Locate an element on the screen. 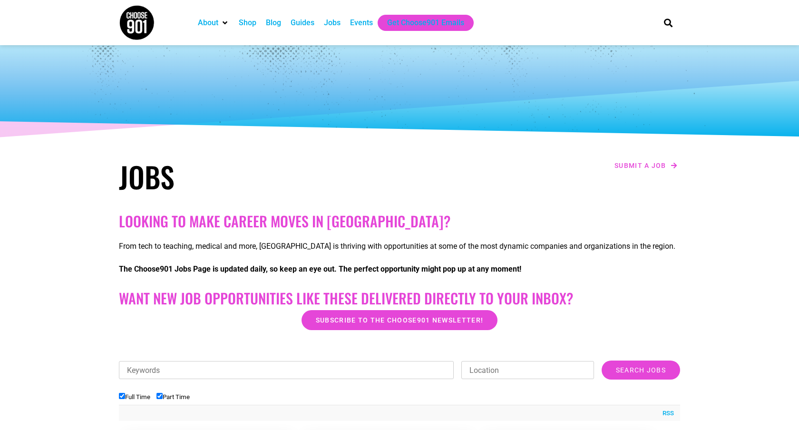  div: Guides is located at coordinates (302, 23).